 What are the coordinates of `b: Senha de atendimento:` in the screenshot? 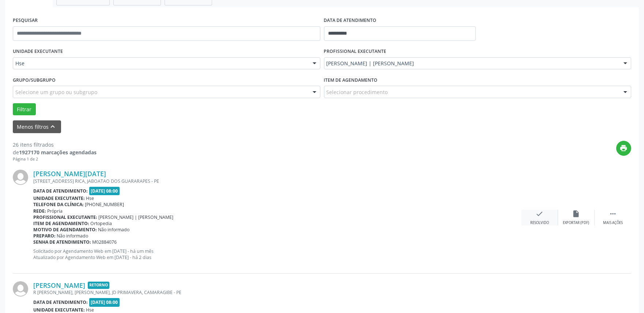 It's located at (62, 242).